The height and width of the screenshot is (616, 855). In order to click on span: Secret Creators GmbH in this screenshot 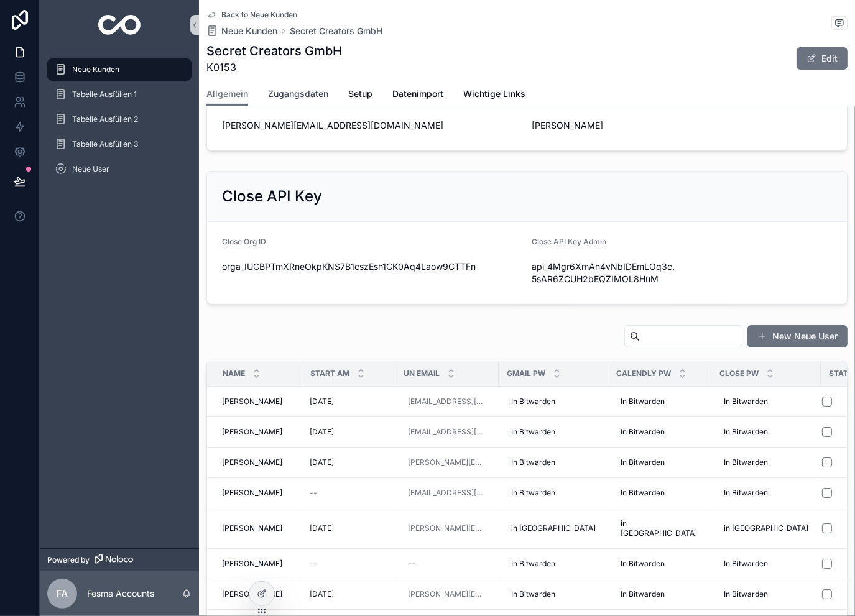, I will do `click(336, 31)`.